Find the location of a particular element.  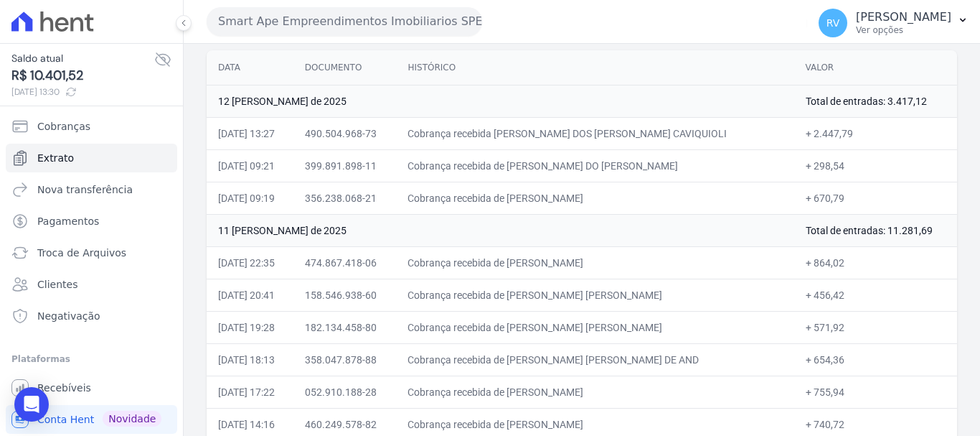

td: + 456,42 is located at coordinates (876, 294).